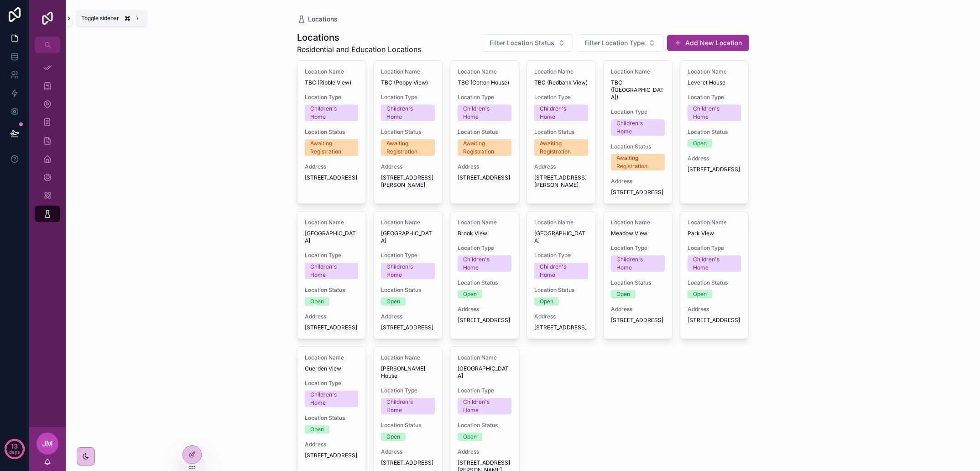 This screenshot has width=980, height=471. I want to click on span: Meadow View, so click(638, 234).